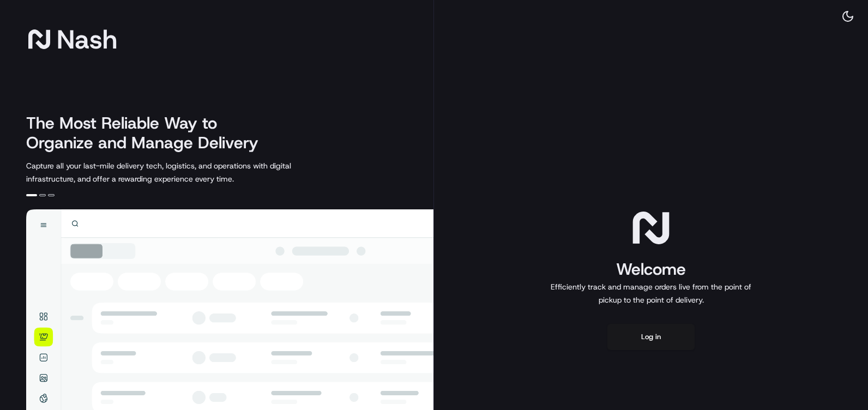 The width and height of the screenshot is (868, 410). I want to click on button: Log in, so click(651, 337).